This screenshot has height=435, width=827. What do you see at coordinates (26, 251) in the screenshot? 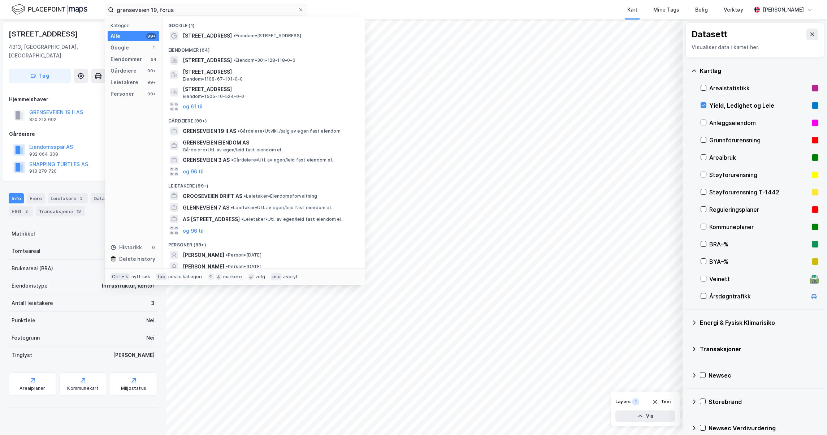
I see `div: Tomteareal` at bounding box center [26, 251].